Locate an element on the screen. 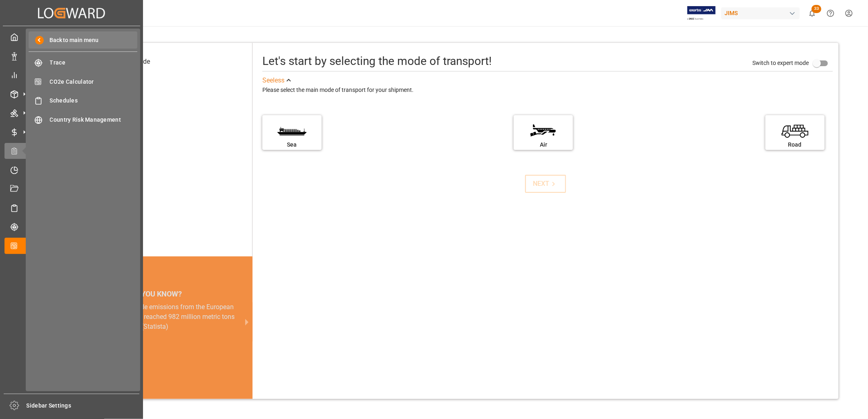 The height and width of the screenshot is (419, 868). img: ec_ship.svg is located at coordinates (292, 128).